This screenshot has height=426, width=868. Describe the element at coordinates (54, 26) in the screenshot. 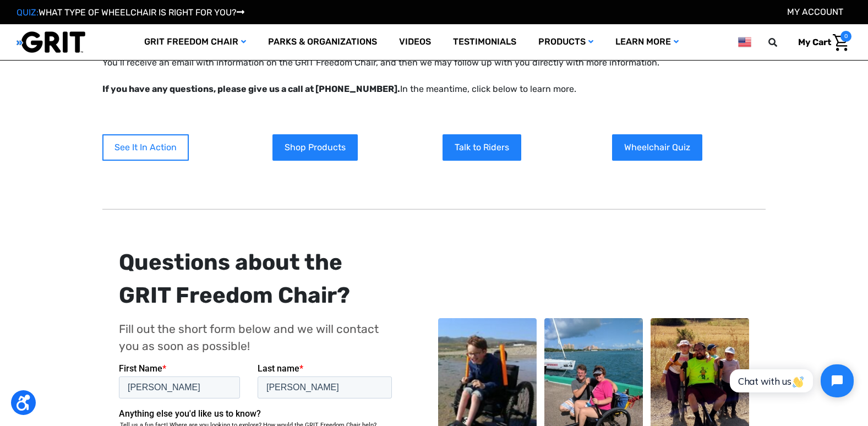

I see `span: Chat with us` at that location.